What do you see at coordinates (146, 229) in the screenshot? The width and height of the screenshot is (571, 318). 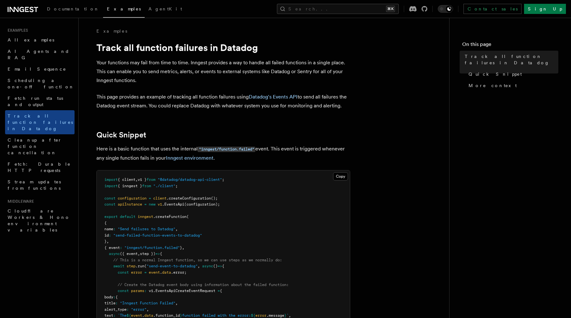 I see `span: "Send failures to Datadog"` at bounding box center [146, 229].